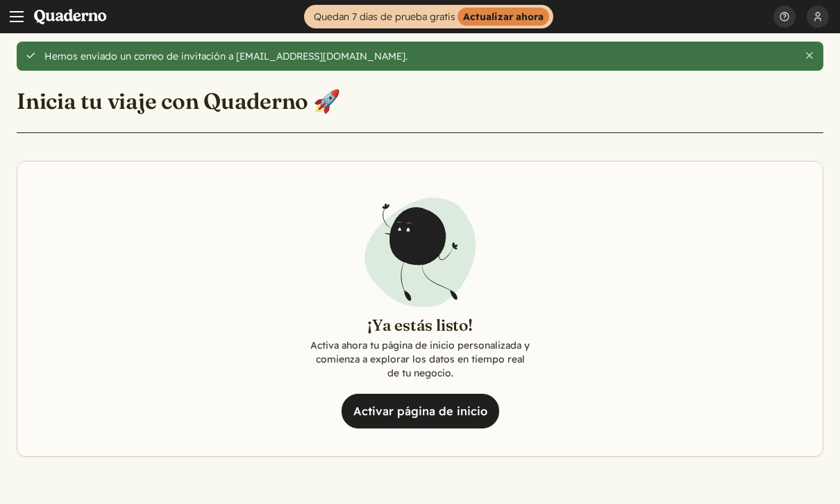  What do you see at coordinates (178, 101) in the screenshot?
I see `h1: Inicia tu viaje con Quaderno 🚀` at bounding box center [178, 101].